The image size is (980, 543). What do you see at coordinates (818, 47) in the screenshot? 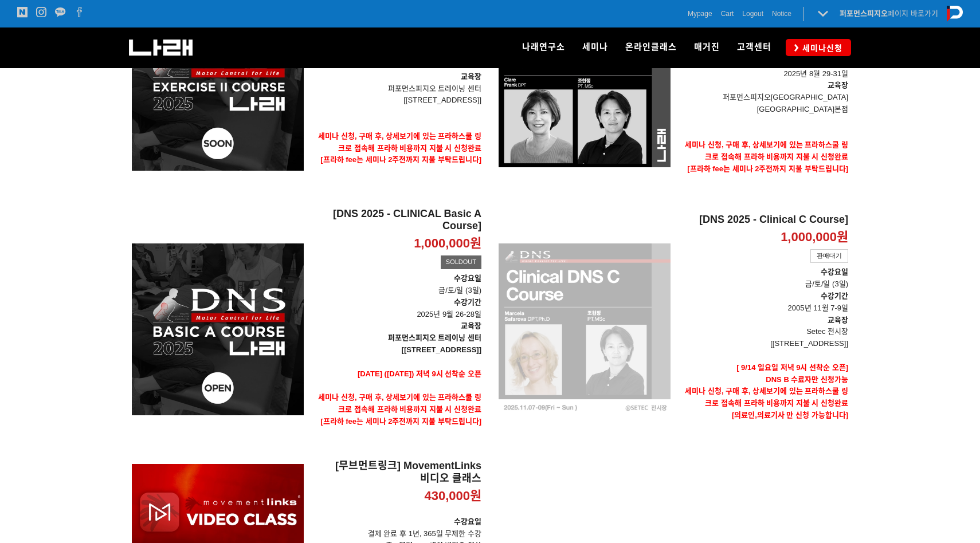
I see `a: 세미나신청` at bounding box center [818, 47].